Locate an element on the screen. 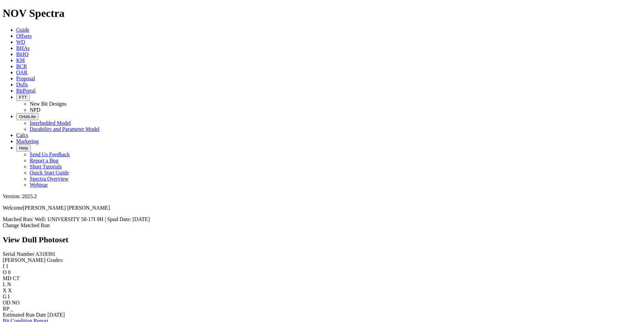 Image resolution: width=644 pixels, height=322 pixels. span: 0 is located at coordinates (9, 272).